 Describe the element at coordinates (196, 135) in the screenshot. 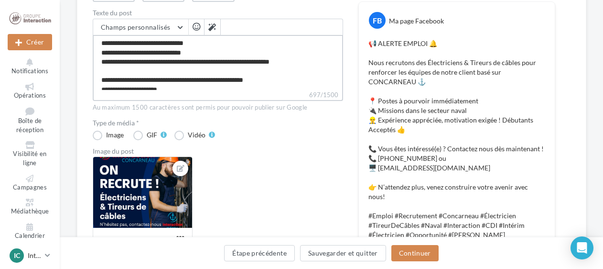

I see `div: Vidéo` at that location.